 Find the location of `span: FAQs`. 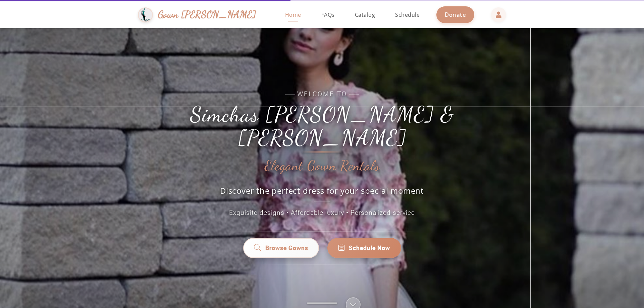

span: FAQs is located at coordinates (328, 15).